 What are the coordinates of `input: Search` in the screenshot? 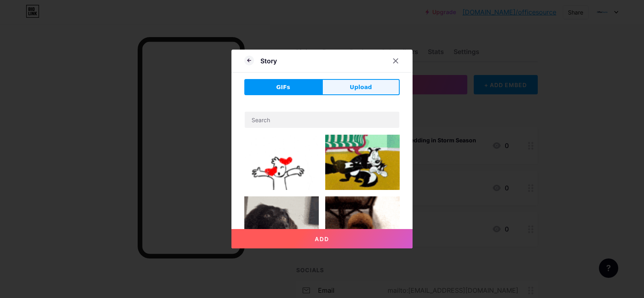 It's located at (322, 120).